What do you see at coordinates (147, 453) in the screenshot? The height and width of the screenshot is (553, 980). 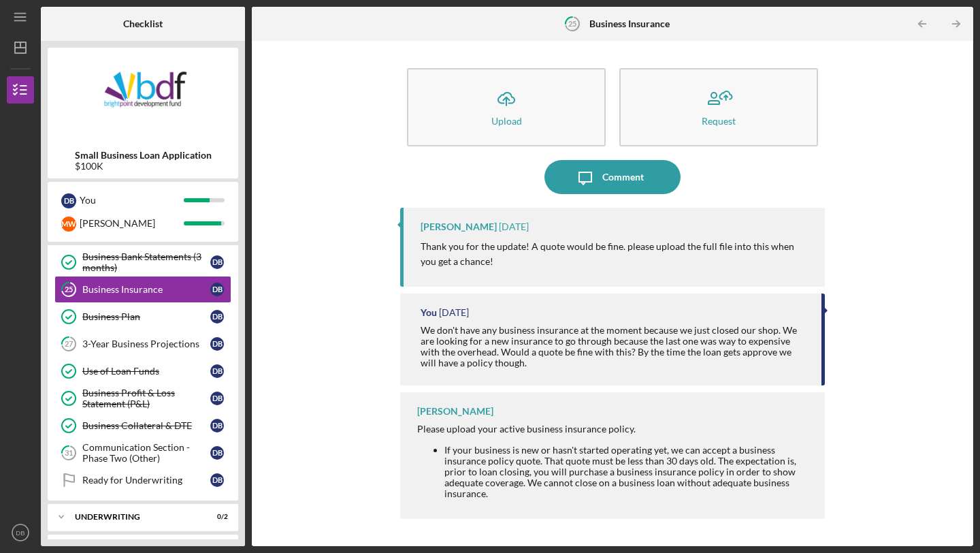 I see `div: Communication Section - Phase Two (Other)` at bounding box center [147, 453].